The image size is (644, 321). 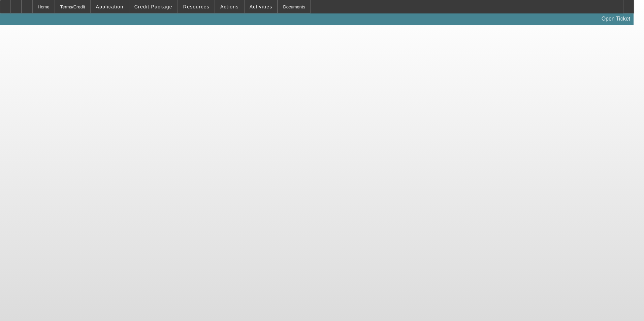 I want to click on a: Open Ticket, so click(x=616, y=19).